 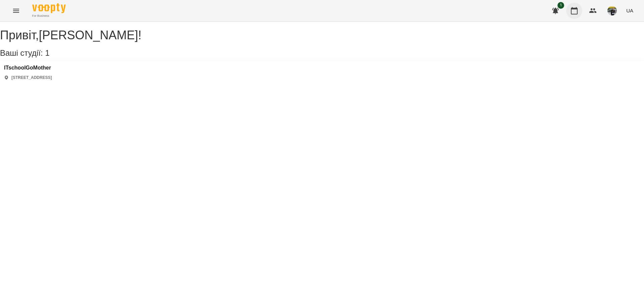 What do you see at coordinates (49, 16) in the screenshot?
I see `span: For Business` at bounding box center [49, 16].